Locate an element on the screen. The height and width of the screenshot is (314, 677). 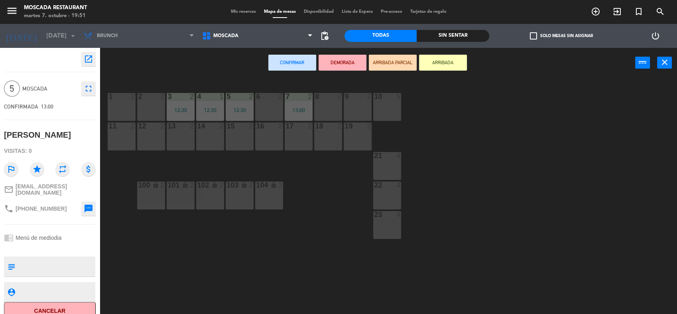
div: 18 is located at coordinates (315, 126).